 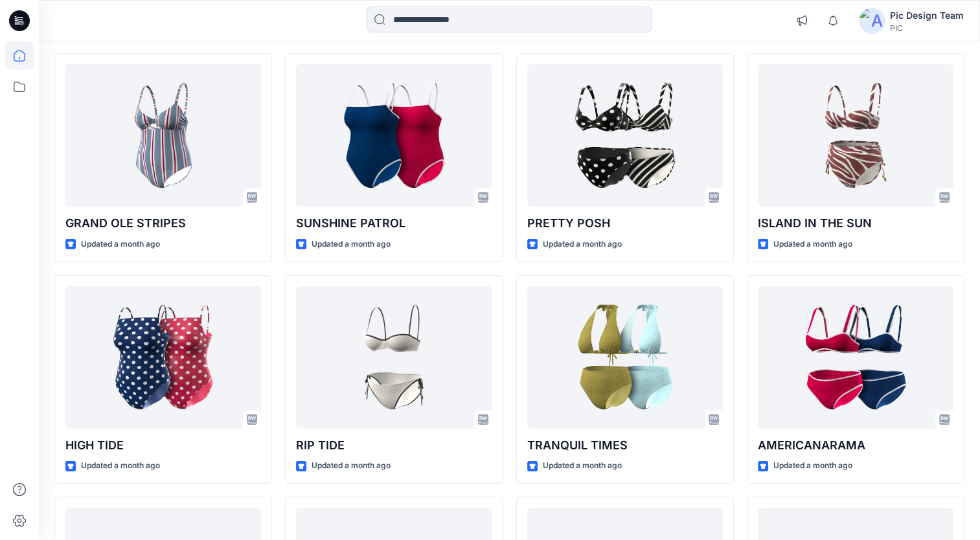 I want to click on p: SUNSHINE PATROL, so click(x=394, y=223).